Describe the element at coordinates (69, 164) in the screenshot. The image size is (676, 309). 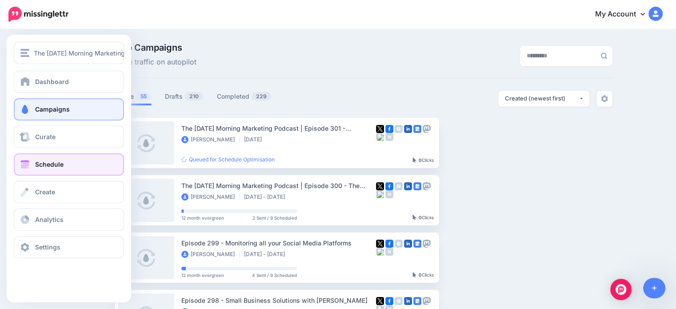
I see `a: Schedule` at that location.